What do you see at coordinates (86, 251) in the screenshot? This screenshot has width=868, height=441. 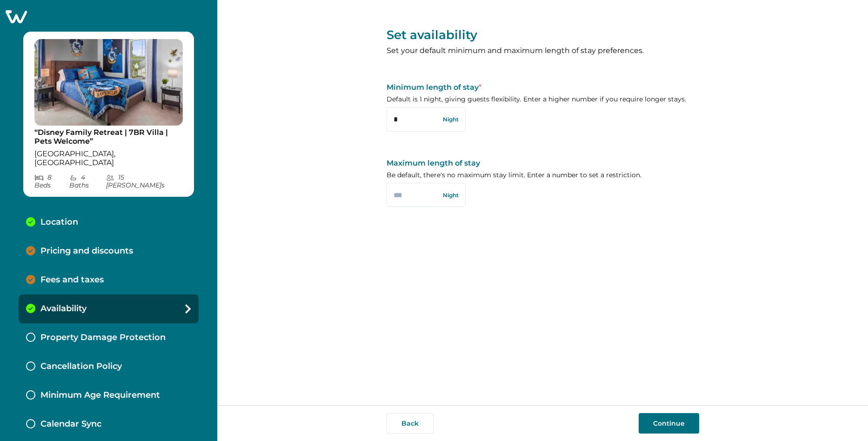 I see `p: Pricing and discounts` at bounding box center [86, 251].